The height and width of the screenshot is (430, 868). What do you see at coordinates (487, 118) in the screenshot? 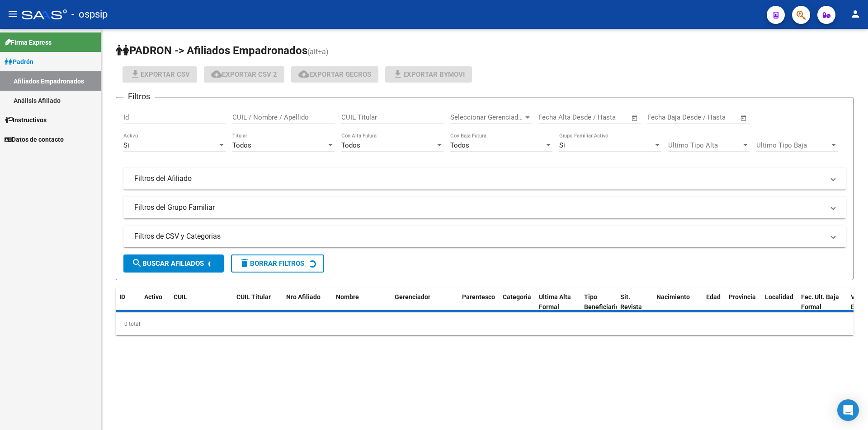
I see `span: Seleccionar Gerenciador` at bounding box center [487, 118].